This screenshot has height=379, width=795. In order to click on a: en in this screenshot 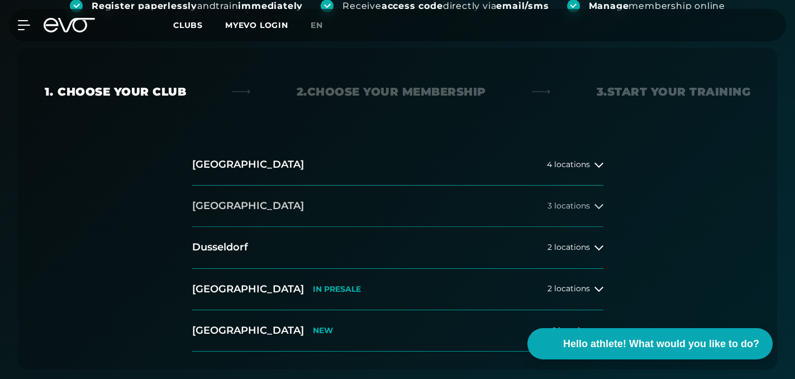, I will do `click(324, 25)`.